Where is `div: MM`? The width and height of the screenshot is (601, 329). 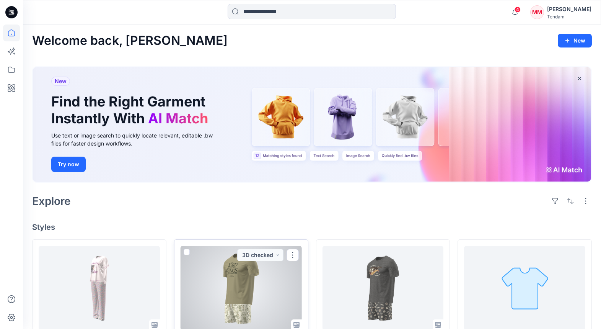
div: MM is located at coordinates (537, 12).